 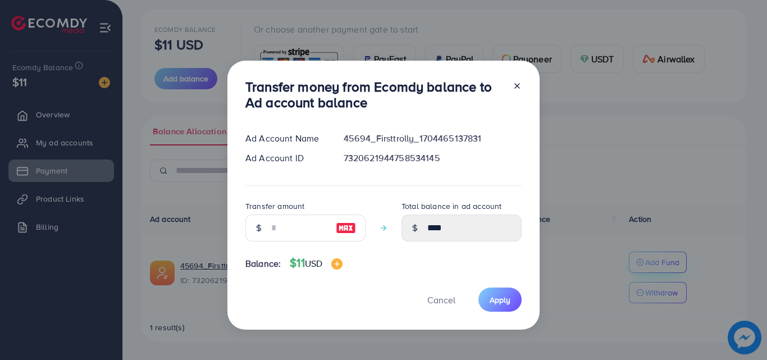 I want to click on button: Apply, so click(x=500, y=299).